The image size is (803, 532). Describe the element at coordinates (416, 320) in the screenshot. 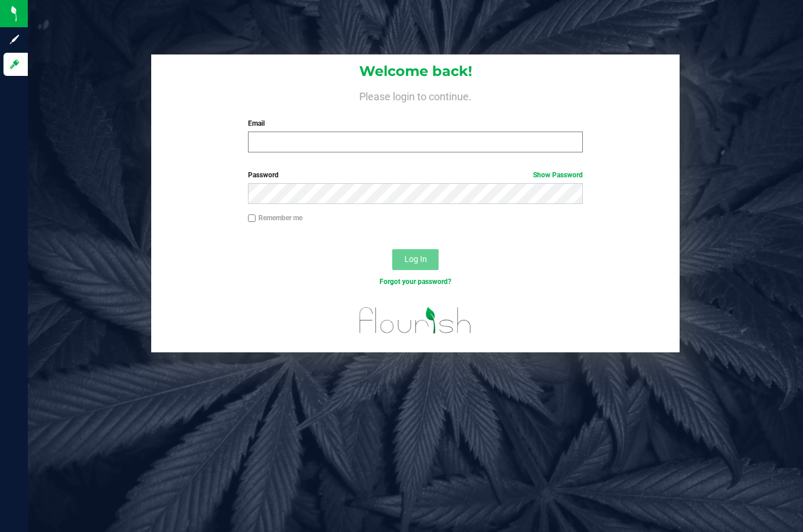

I see `img: flourish_logo.svg` at that location.